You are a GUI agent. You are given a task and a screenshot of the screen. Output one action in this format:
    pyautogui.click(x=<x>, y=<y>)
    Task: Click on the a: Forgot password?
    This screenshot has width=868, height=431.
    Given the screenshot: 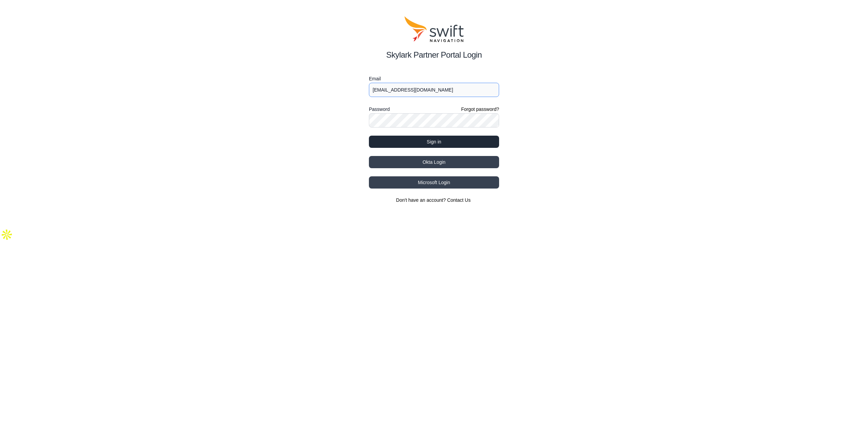 What is the action you would take?
    pyautogui.click(x=480, y=109)
    